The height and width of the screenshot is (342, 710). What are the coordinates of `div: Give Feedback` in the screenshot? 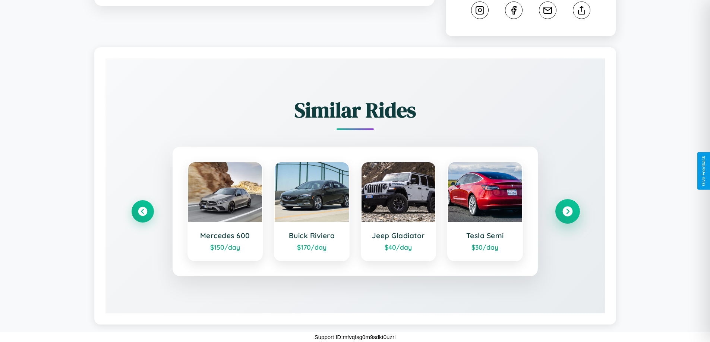 It's located at (703, 171).